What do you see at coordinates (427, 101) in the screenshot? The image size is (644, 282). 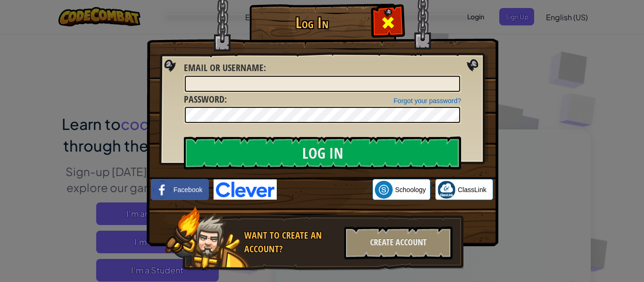 I see `a: Forgot your password?` at bounding box center [427, 101].